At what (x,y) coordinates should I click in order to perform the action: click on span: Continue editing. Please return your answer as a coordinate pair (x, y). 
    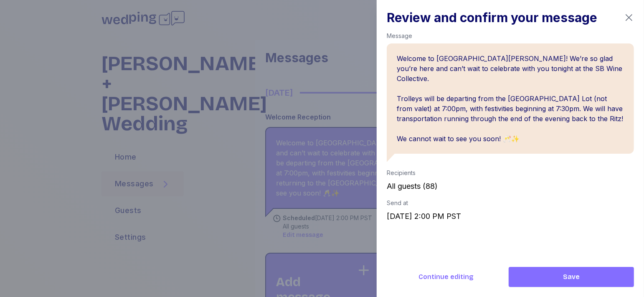
    Looking at the image, I should click on (446, 277).